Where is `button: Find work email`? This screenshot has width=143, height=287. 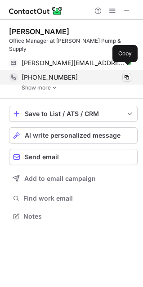
button: Find work email is located at coordinates (73, 199).